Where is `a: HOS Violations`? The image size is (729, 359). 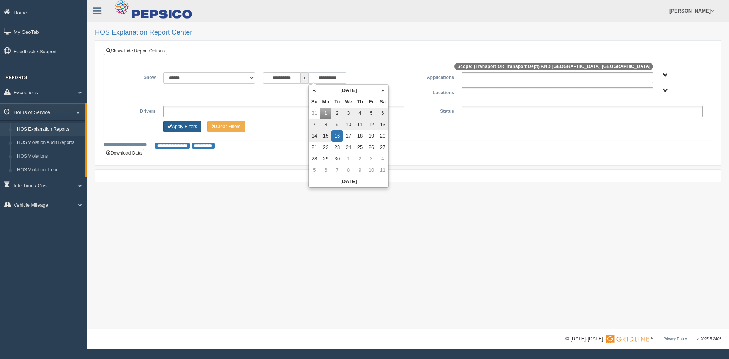
a: HOS Violations is located at coordinates (49, 156).